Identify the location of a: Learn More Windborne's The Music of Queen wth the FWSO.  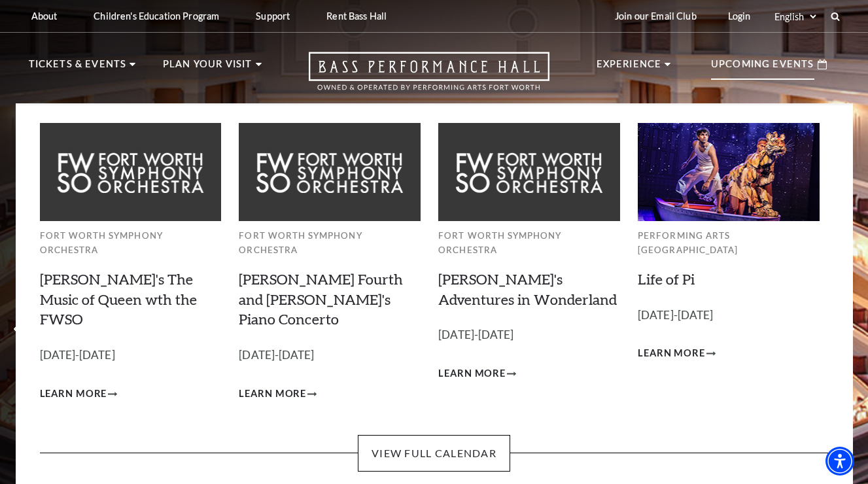
(78, 394).